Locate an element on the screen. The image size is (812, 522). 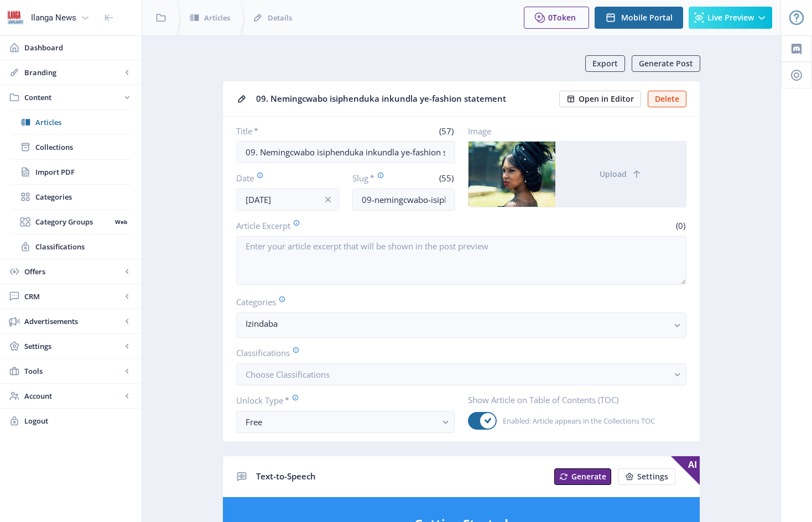
input: this-is-how-a-slug-looks-like is located at coordinates (404, 199).